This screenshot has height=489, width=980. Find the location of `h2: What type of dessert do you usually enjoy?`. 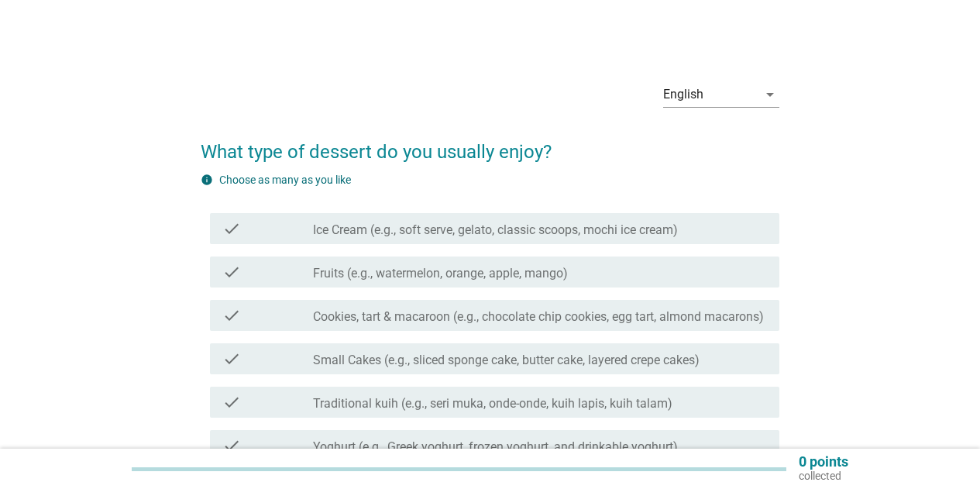

h2: What type of dessert do you usually enjoy? is located at coordinates (489, 144).